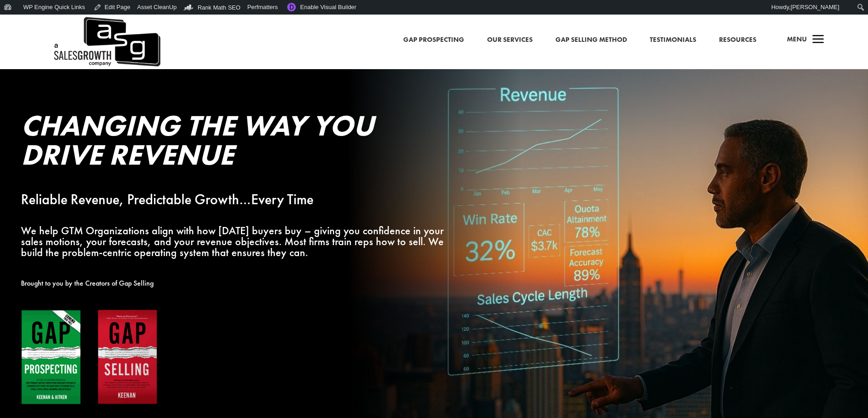 Image resolution: width=868 pixels, height=418 pixels. What do you see at coordinates (235, 284) in the screenshot?
I see `p: Brought to you by the Creators of Gap Selling` at bounding box center [235, 284].